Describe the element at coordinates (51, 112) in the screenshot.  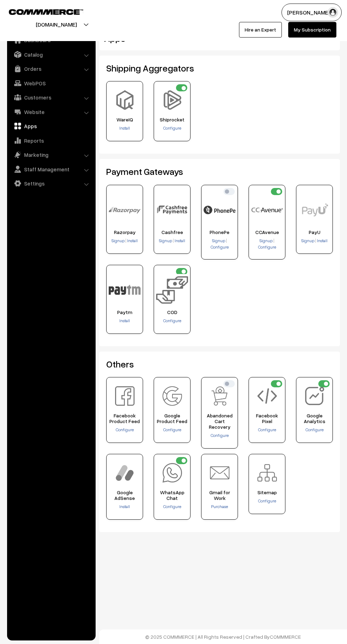
I see `a: Website` at that location.